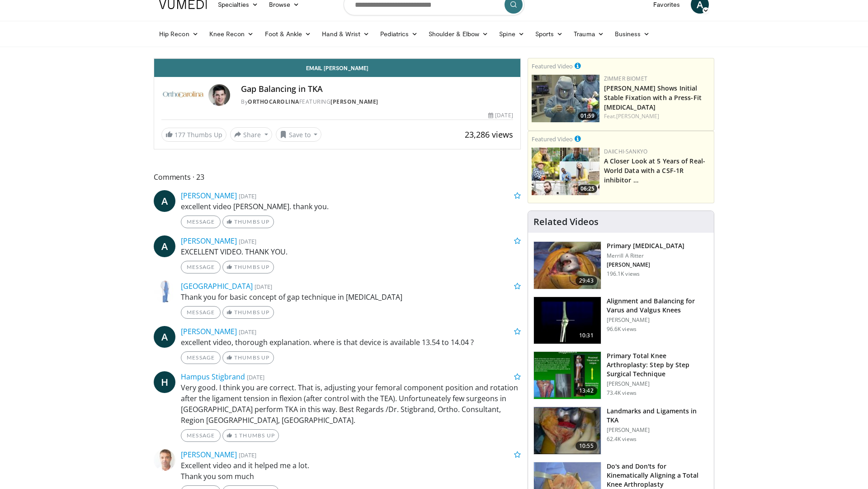 This screenshot has width=868, height=489. I want to click on img: oa8B-rsjN5HfbTbX5hMDoxOjB1O5lLKx_1.150x105_q85_crop-smart_upscale.jpg, so click(568, 375).